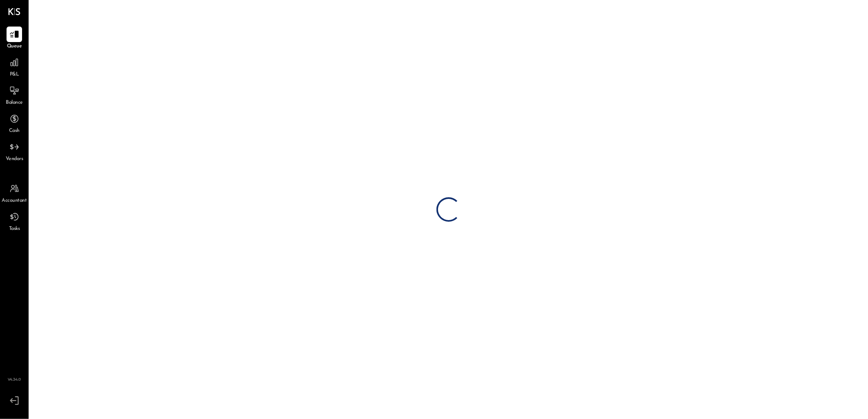  I want to click on span: Tasks, so click(14, 229).